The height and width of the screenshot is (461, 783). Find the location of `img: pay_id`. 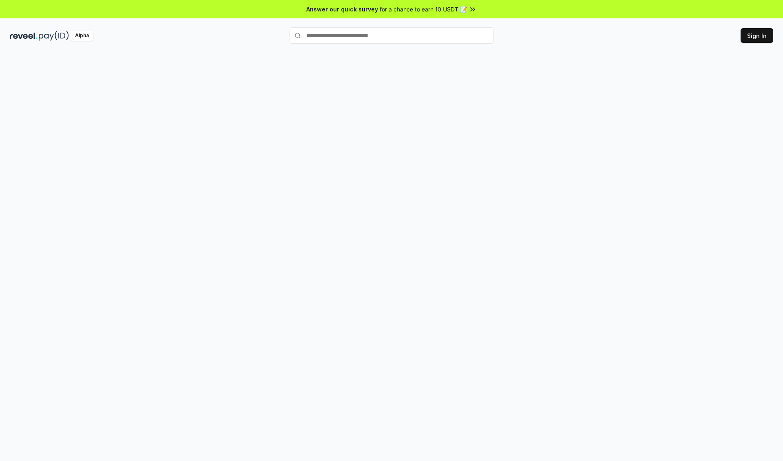

img: pay_id is located at coordinates (54, 35).